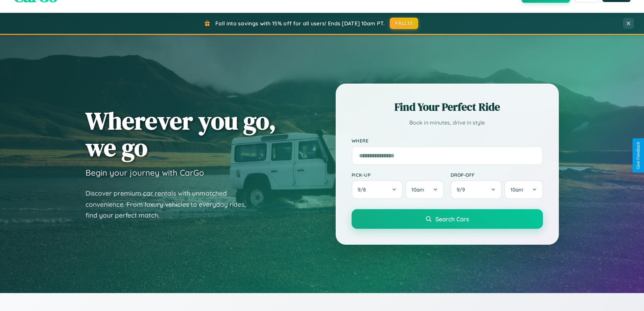 The height and width of the screenshot is (311, 644). I want to click on div: Give Feedback, so click(638, 155).